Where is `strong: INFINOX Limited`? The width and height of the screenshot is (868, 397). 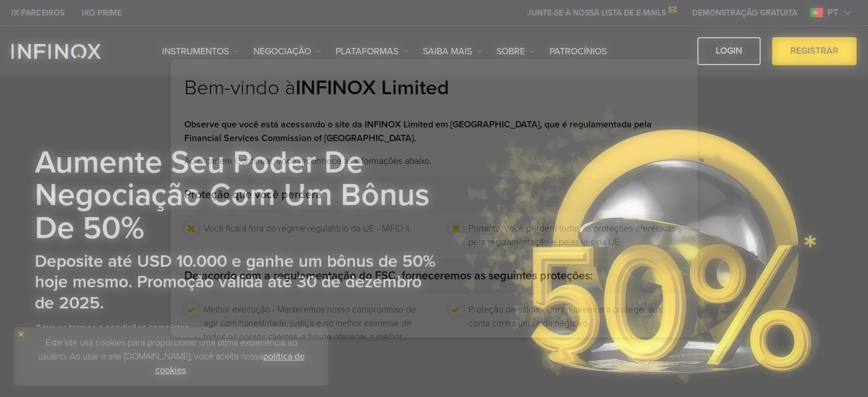
strong: INFINOX Limited is located at coordinates (372, 88).